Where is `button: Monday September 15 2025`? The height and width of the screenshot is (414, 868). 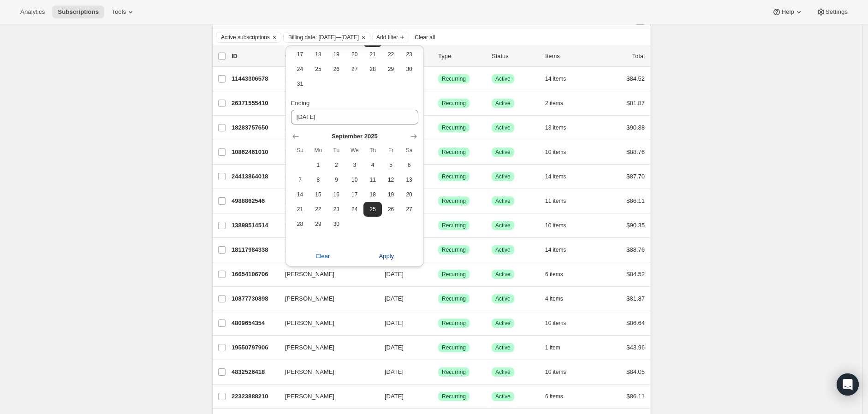 button: Monday September 15 2025 is located at coordinates (318, 195).